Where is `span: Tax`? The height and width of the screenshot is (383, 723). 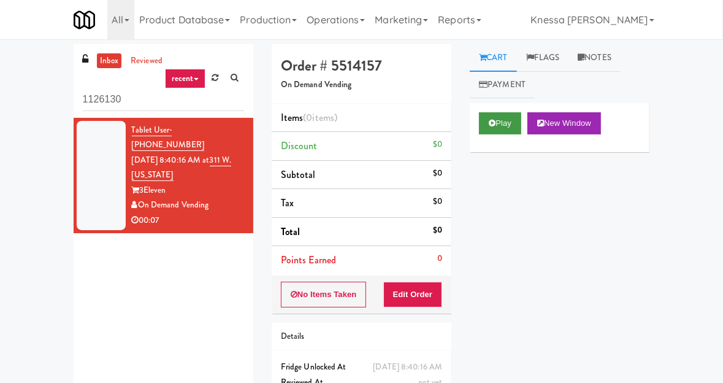 span: Tax is located at coordinates (287, 202).